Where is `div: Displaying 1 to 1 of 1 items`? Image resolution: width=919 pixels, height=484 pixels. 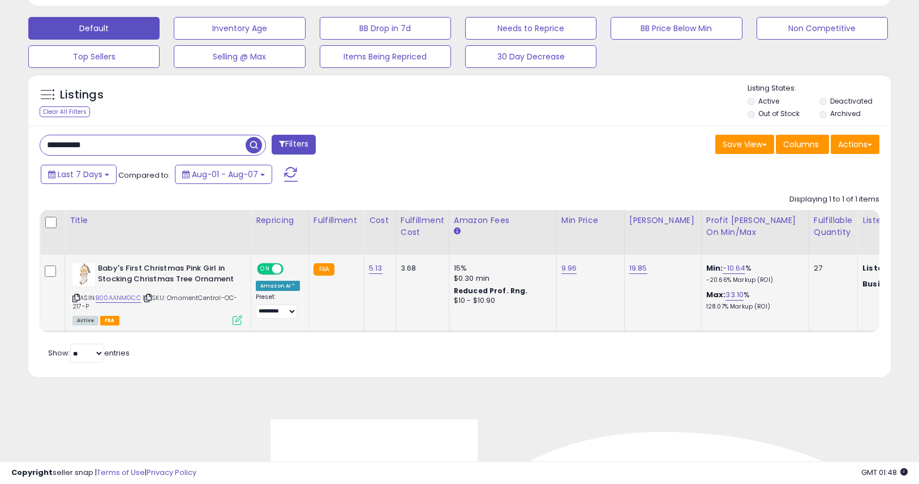
div: Displaying 1 to 1 of 1 items is located at coordinates (834, 199).